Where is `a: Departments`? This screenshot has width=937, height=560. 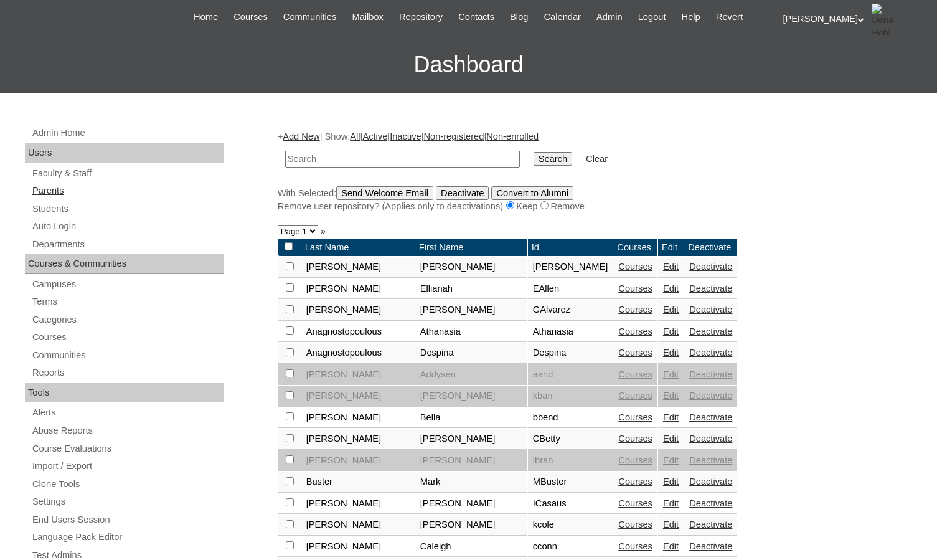
a: Departments is located at coordinates (127, 244).